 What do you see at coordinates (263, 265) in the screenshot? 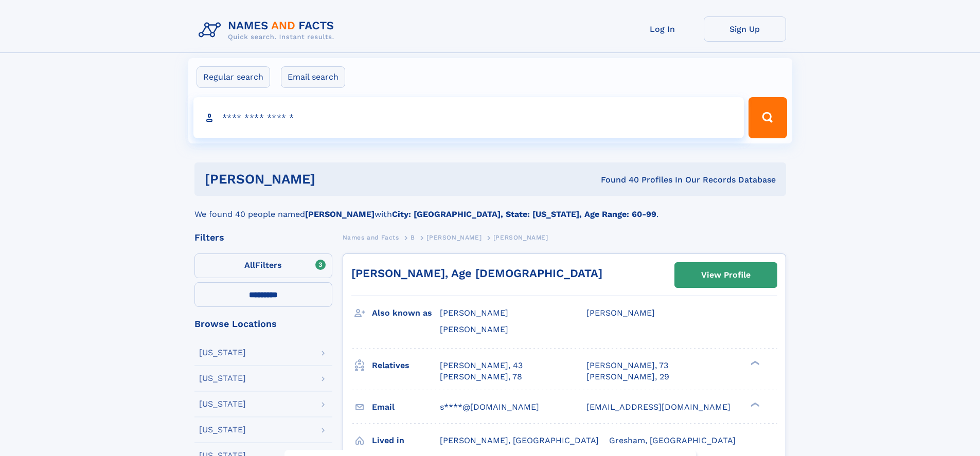
I see `label: Filters` at bounding box center [263, 265].